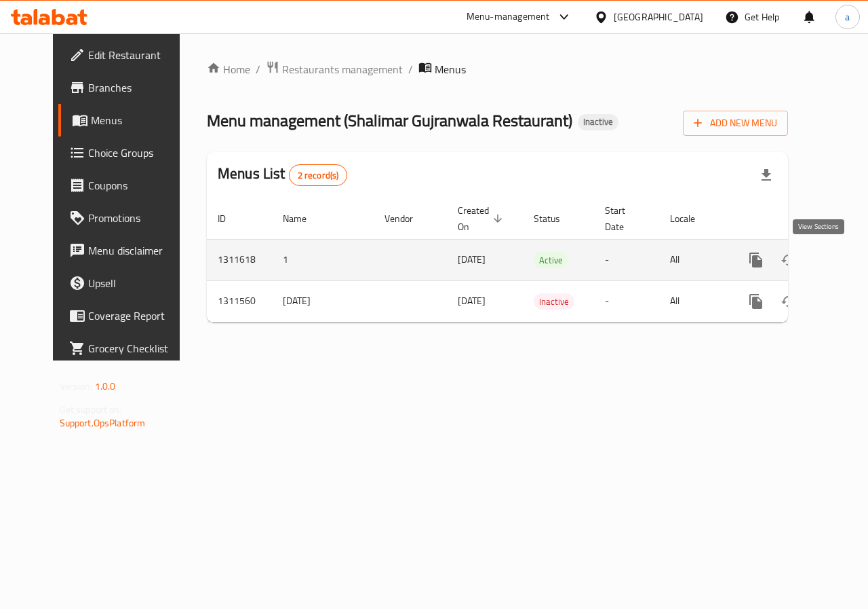 The width and height of the screenshot is (868, 609). What do you see at coordinates (766, 175) in the screenshot?
I see `div: Export file` at bounding box center [766, 175].